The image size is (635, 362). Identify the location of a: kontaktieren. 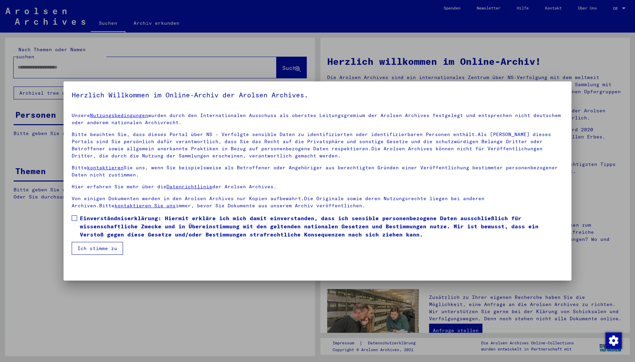
(105, 168).